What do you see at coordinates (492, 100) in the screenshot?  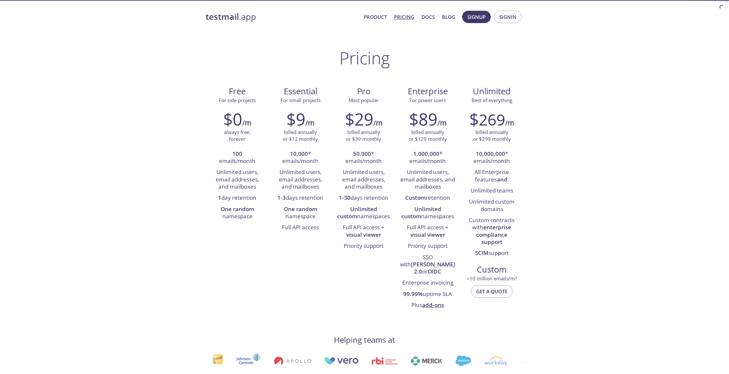 I see `span: Best of everything` at bounding box center [492, 100].